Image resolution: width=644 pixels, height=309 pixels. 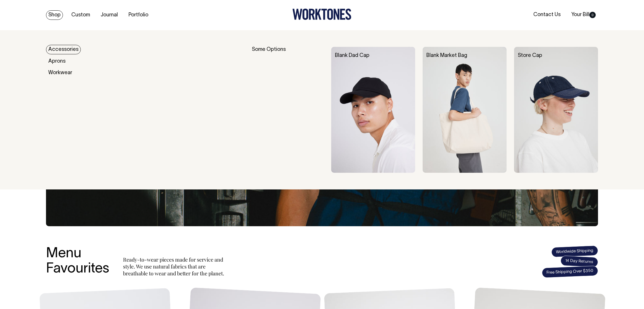 What do you see at coordinates (593, 15) in the screenshot?
I see `span: 0` at bounding box center [593, 15].